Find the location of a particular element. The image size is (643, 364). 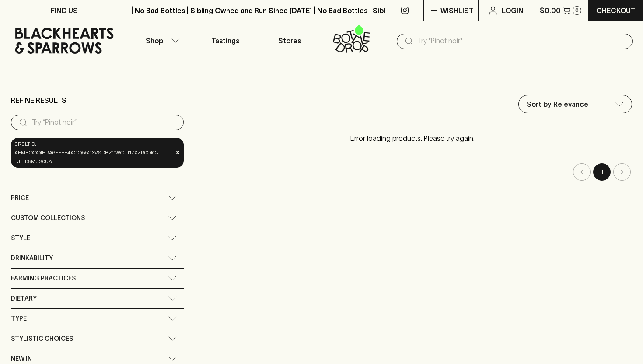

input: Try “Pinot noir” is located at coordinates (104, 122).